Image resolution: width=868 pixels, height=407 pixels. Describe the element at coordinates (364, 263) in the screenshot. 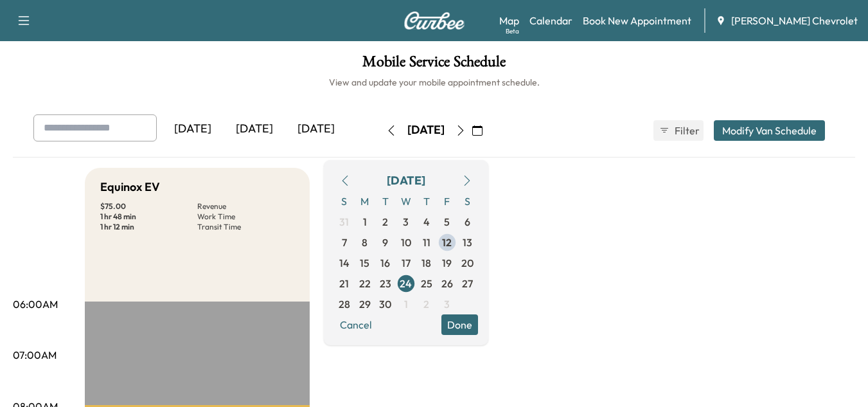

I see `span: 15` at that location.